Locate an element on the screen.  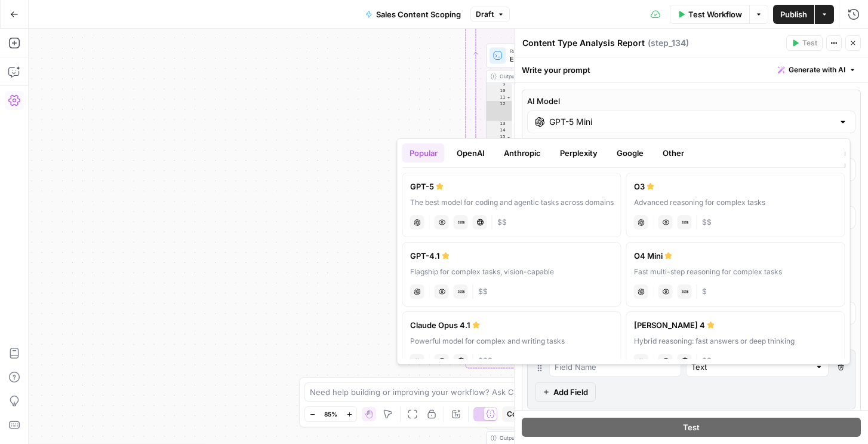
div: Claude Opus 4.1 is located at coordinates (512, 325).